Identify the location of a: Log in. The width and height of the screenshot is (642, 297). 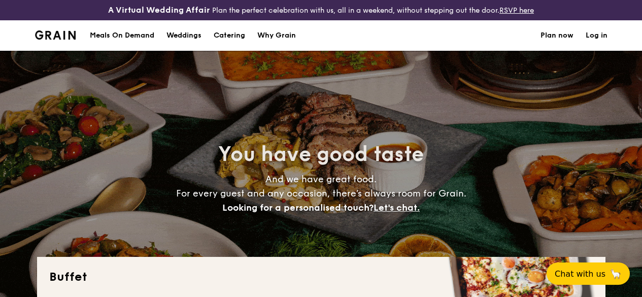
(596, 36).